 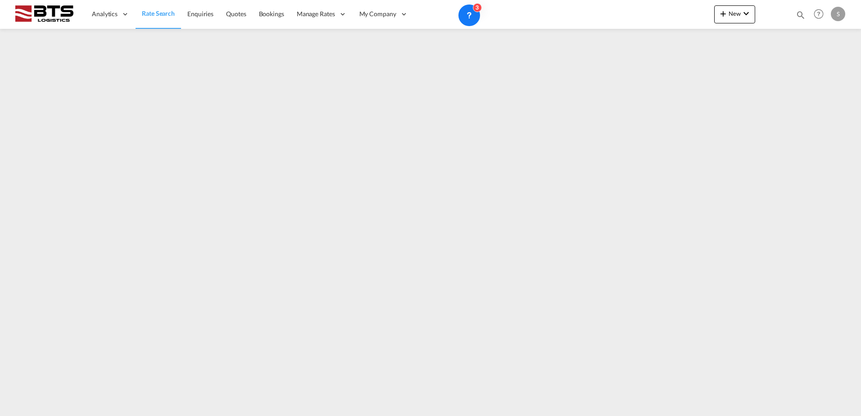 I want to click on div: S, so click(x=838, y=14).